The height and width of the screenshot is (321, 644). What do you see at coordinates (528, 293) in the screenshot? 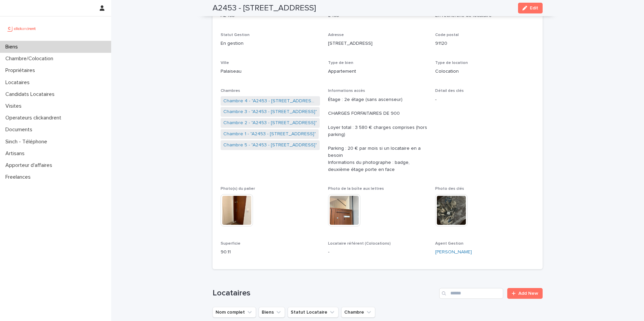
I see `span: Add New` at bounding box center [528, 293].